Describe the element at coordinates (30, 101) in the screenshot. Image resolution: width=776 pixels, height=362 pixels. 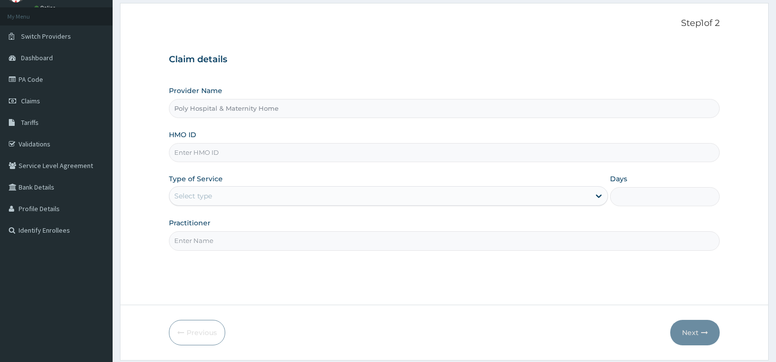
I see `span: Claims` at that location.